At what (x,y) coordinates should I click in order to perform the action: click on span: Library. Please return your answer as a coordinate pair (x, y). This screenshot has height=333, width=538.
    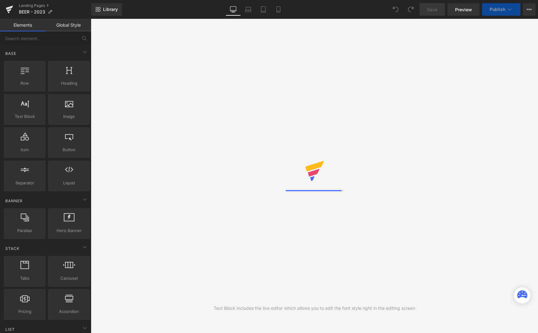
    Looking at the image, I should click on (110, 9).